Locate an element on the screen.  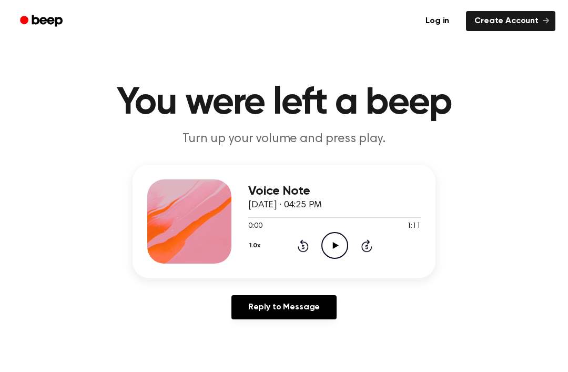
p: Turn up your volume and press play. is located at coordinates (284, 139).